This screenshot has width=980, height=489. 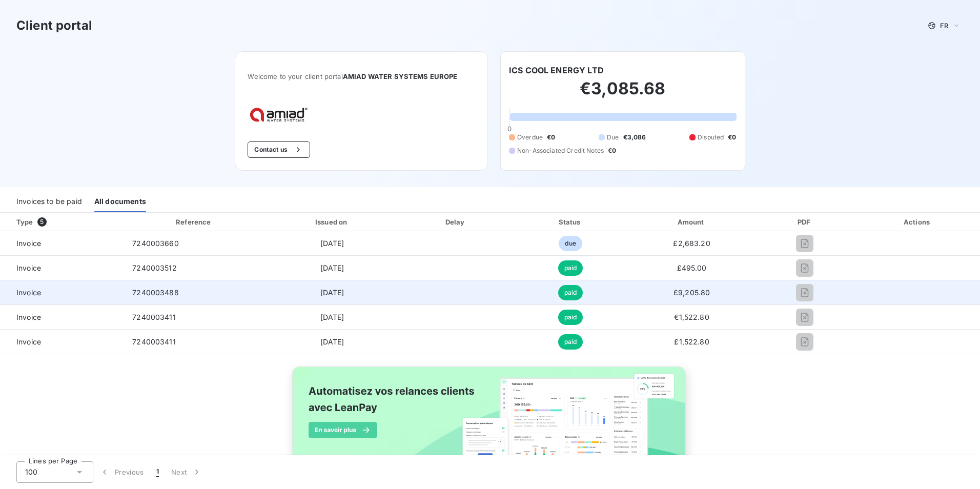 What do you see at coordinates (187, 472) in the screenshot?
I see `button: Next` at bounding box center [187, 472].